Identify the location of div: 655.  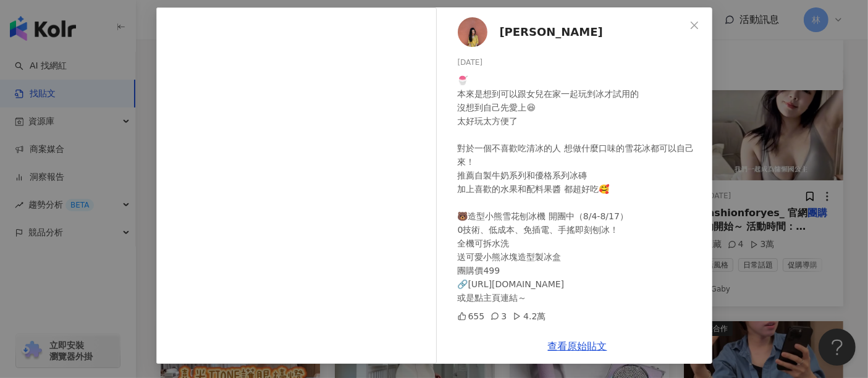
(471, 316).